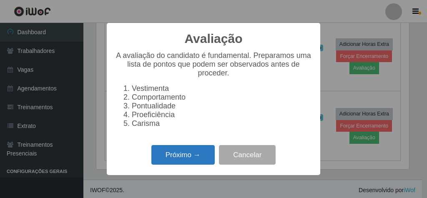 This screenshot has height=198, width=427. Describe the element at coordinates (247, 155) in the screenshot. I see `button: Cancelar` at that location.